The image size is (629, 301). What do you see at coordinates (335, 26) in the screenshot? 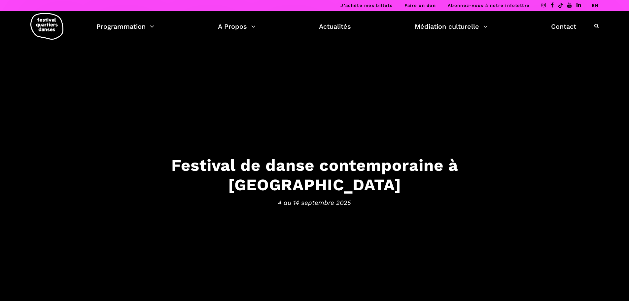
I see `a: Actualités` at bounding box center [335, 26].